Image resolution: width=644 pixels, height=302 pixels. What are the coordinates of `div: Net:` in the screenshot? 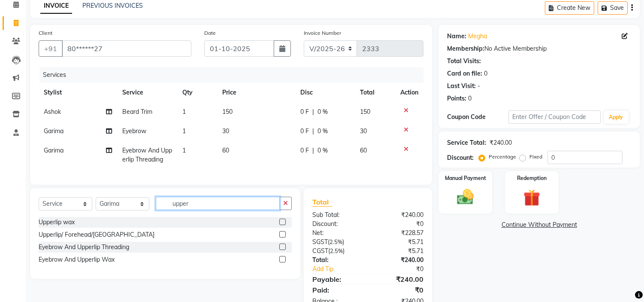 It's located at (337, 233).